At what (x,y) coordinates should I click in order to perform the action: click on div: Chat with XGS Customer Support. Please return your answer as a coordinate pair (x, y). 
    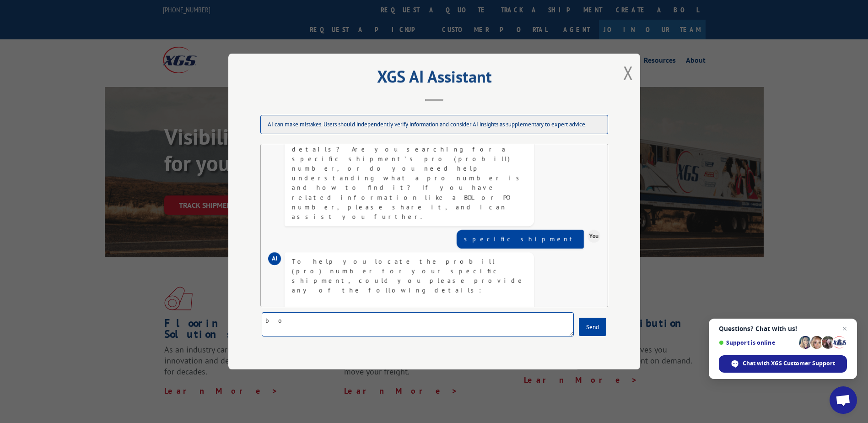
    Looking at the image, I should click on (783, 364).